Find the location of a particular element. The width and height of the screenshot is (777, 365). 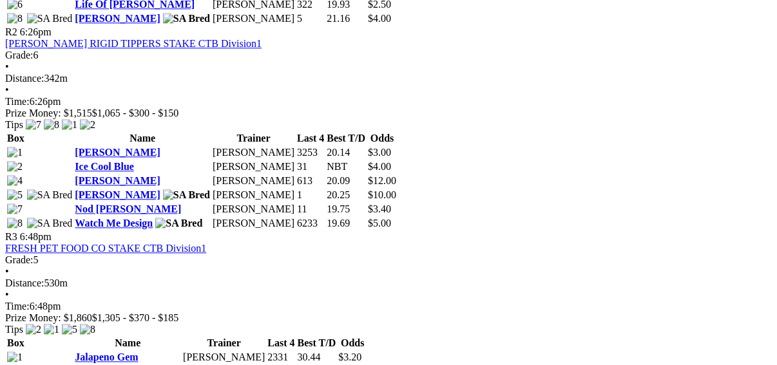

td: 21.16 is located at coordinates (346, 19).